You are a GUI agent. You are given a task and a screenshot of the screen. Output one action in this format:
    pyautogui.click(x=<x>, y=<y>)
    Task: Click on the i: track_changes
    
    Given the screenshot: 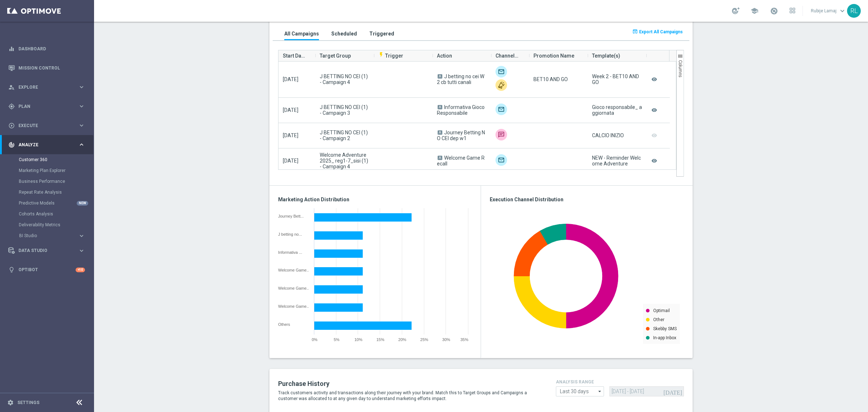 What is the action you would take?
    pyautogui.click(x=12, y=145)
    